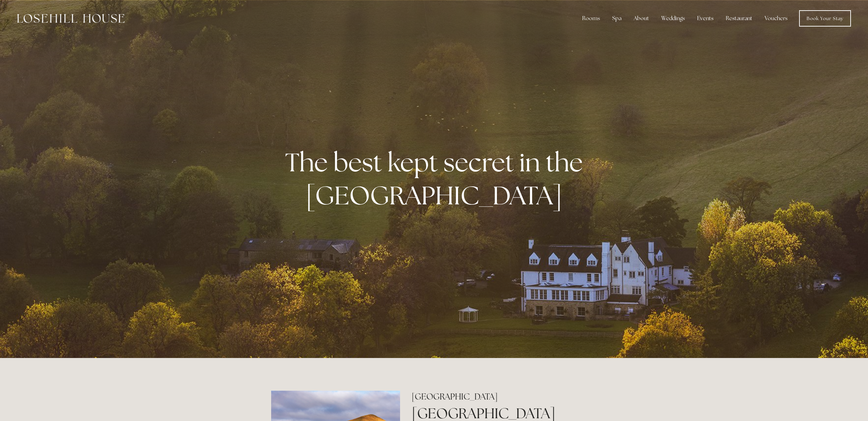 The height and width of the screenshot is (421, 868). Describe the element at coordinates (591, 19) in the screenshot. I see `div: Rooms` at that location.